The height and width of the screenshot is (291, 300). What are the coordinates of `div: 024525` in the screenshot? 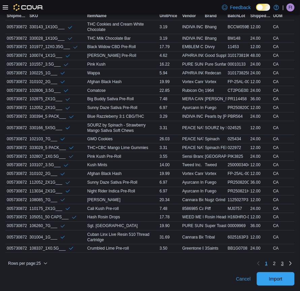 It's located at (238, 128).